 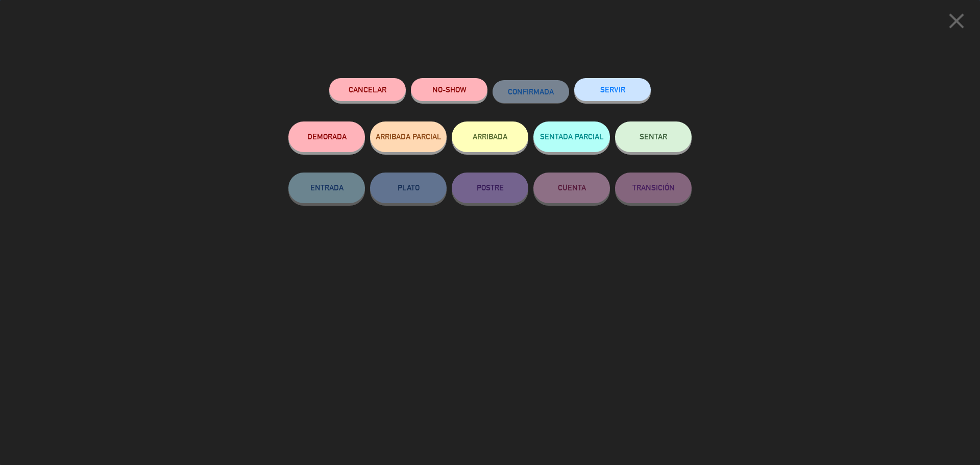 What do you see at coordinates (531, 92) in the screenshot?
I see `span: CONFIRMADA` at bounding box center [531, 92].